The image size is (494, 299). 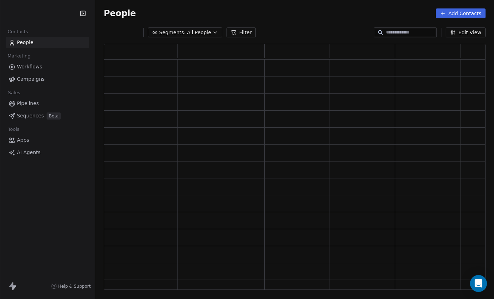 I want to click on button: Edit View, so click(x=465, y=32).